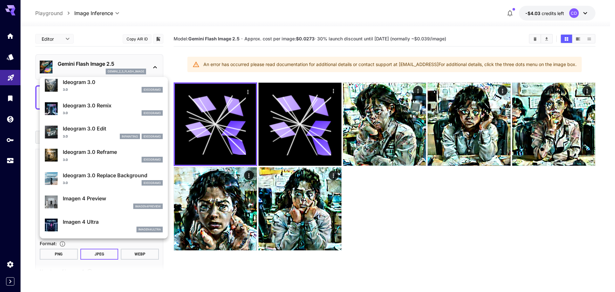  I want to click on div: Ideogram 3.0 Replace Background3.0ideogram3, so click(104, 179).